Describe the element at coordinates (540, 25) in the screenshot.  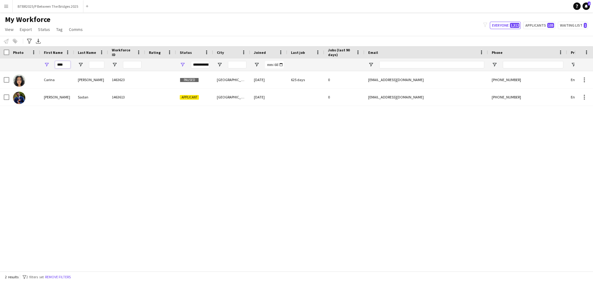
I see `button: Applicants105` at that location.